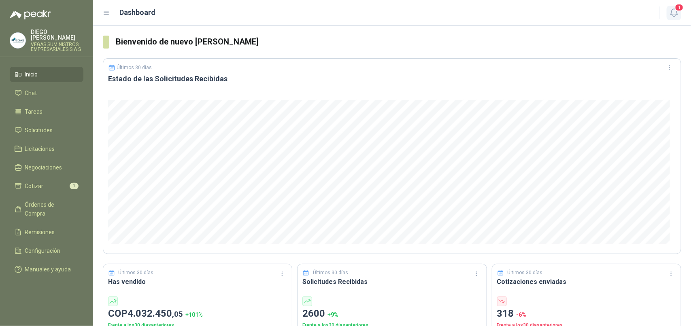 The height and width of the screenshot is (326, 691). What do you see at coordinates (47, 186) in the screenshot?
I see `a: Cotizar1` at bounding box center [47, 186].